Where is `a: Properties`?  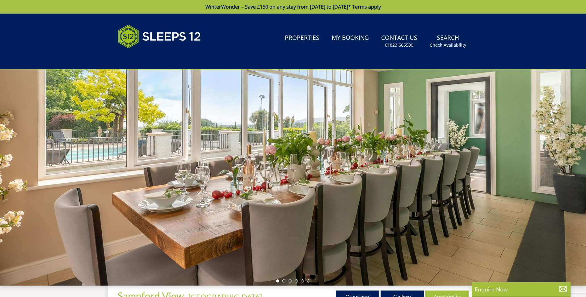
a: Properties is located at coordinates (302, 38).